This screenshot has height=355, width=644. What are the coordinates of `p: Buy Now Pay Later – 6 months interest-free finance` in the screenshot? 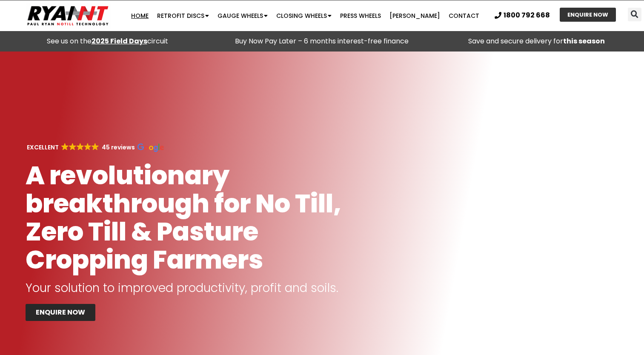 It's located at (322, 42).